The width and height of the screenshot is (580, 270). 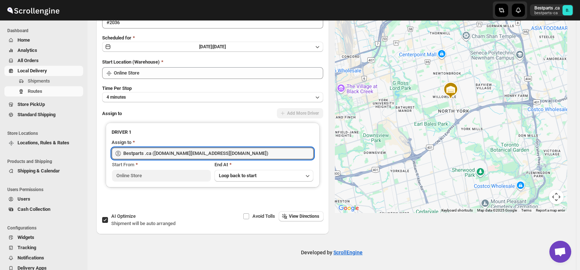 What do you see at coordinates (24, 199) in the screenshot?
I see `span: Users` at bounding box center [24, 199].